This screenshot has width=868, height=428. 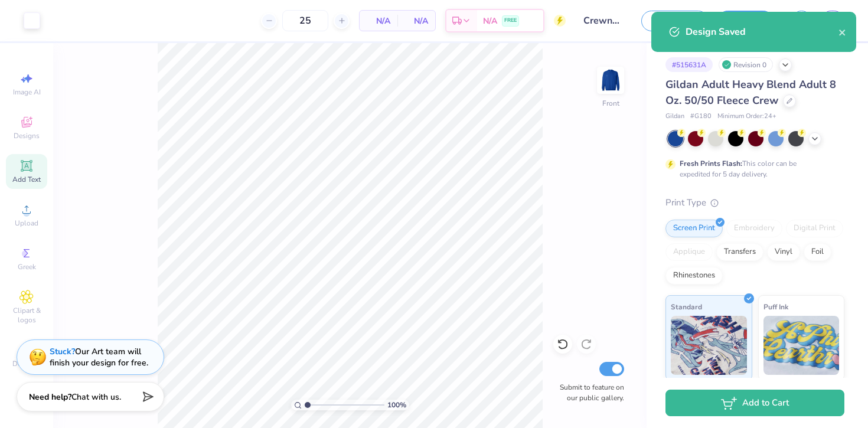 What do you see at coordinates (751, 92) in the screenshot?
I see `span: Gildan Adult Heavy Blend Adult 8 Oz. 50/50 Fleece Crew` at bounding box center [751, 92].